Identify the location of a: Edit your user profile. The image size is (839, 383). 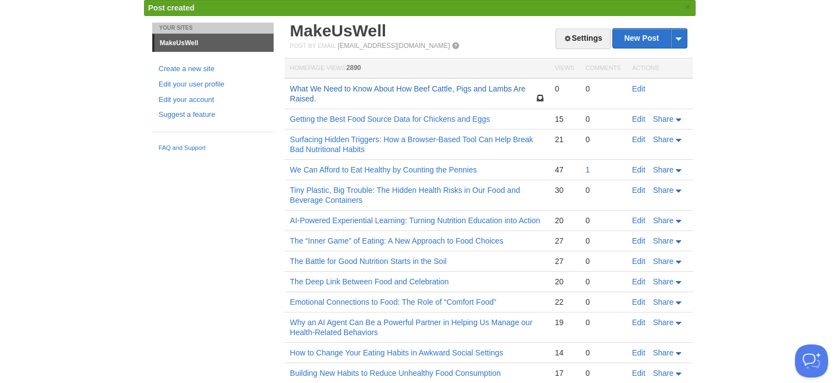
(213, 84).